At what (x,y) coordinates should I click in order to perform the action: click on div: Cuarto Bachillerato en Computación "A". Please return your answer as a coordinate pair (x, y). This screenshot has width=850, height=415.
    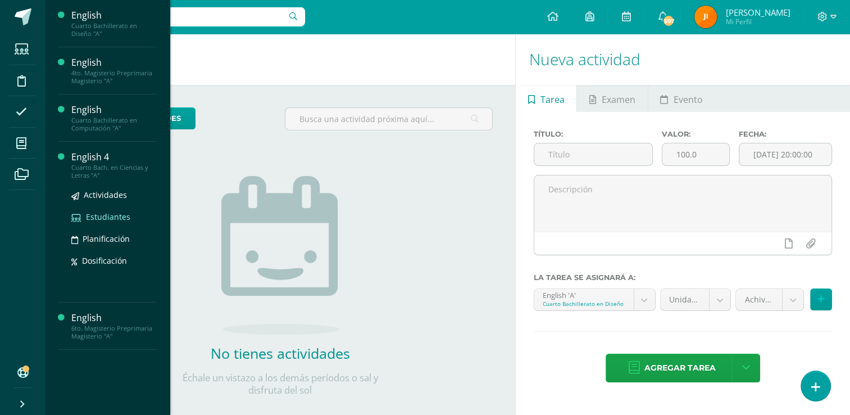
    Looking at the image, I should click on (114, 124).